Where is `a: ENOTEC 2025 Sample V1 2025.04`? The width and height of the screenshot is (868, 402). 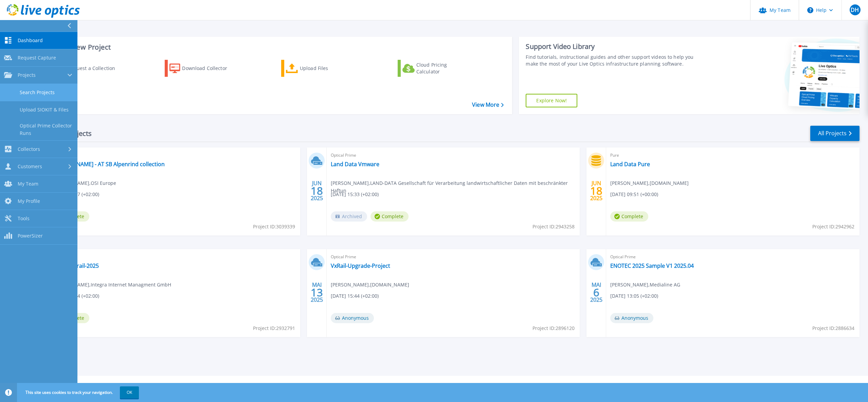 a: ENOTEC 2025 Sample V1 2025.04 is located at coordinates (652, 266).